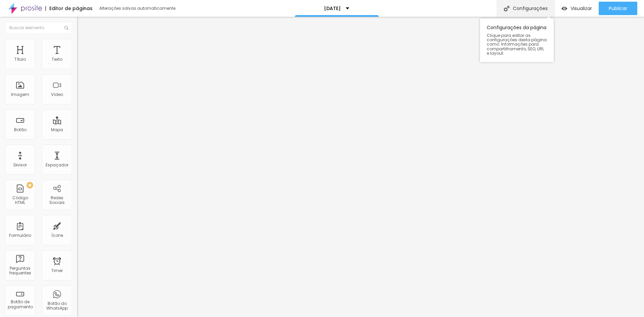 The image size is (644, 317). I want to click on button: Publicar, so click(618, 9).